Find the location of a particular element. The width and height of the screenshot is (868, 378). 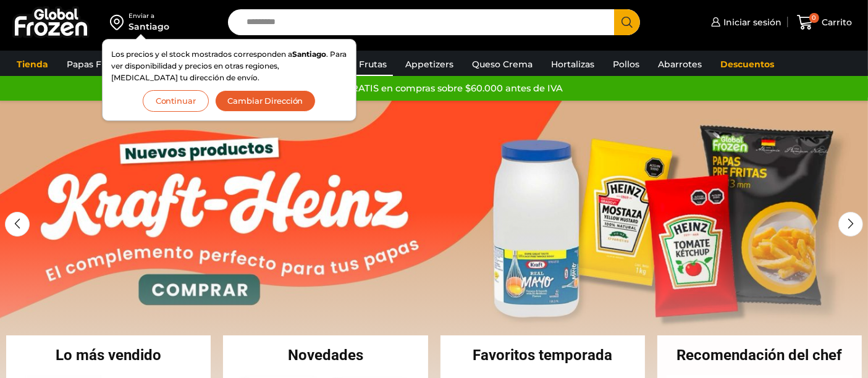

a: Tienda is located at coordinates (32, 64).